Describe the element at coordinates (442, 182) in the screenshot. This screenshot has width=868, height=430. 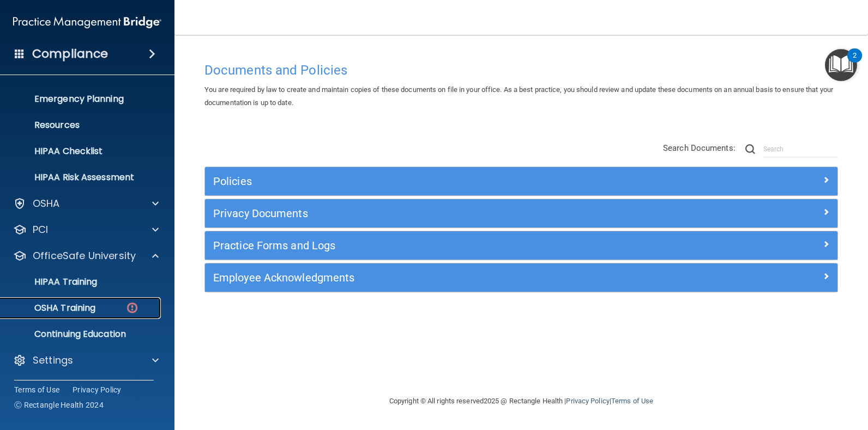
I see `h5: Policies` at that location.